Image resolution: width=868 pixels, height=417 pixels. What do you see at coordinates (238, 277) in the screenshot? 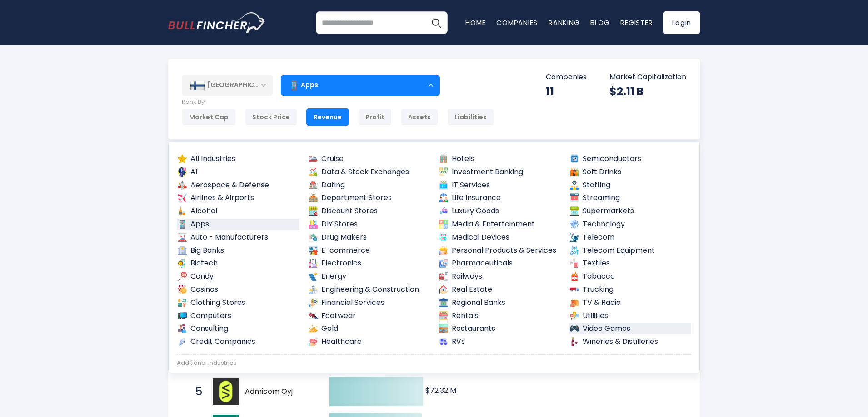
I see `a: Candy` at bounding box center [238, 277].